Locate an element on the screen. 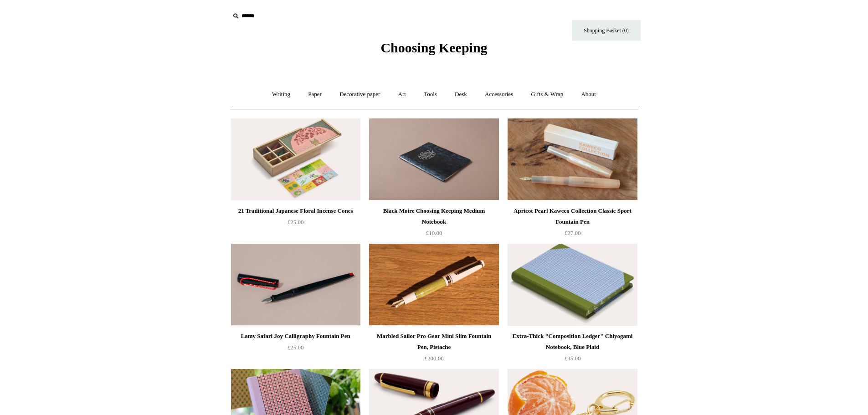  a: Marbled Sailor Pro Gear Mini Slim Fountain Pen, Pistache Marbled Sailor Pro Gear Mini Slim Founta... is located at coordinates (434, 285).